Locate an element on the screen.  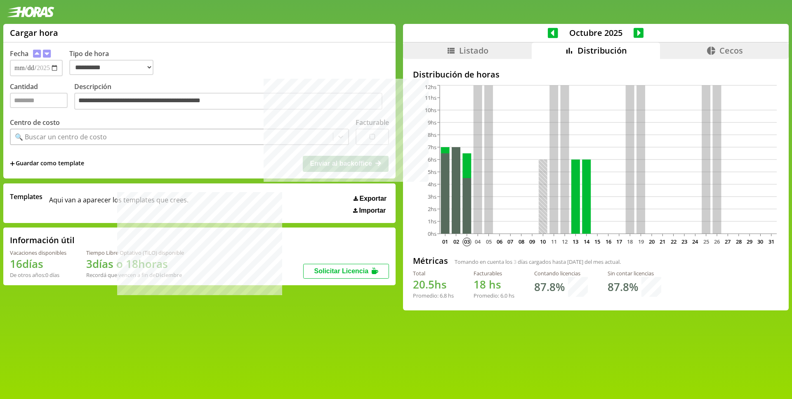
div: Contando licencias is located at coordinates (561, 274).